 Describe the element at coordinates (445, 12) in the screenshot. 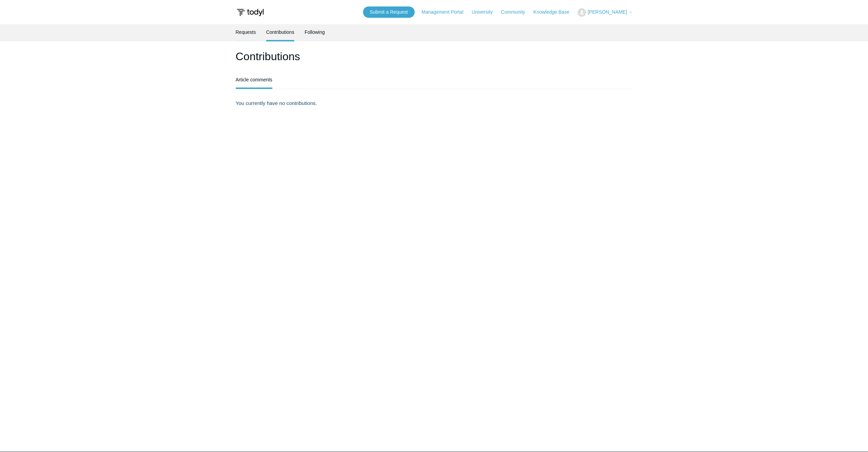

I see `a: Management Portal` at that location.